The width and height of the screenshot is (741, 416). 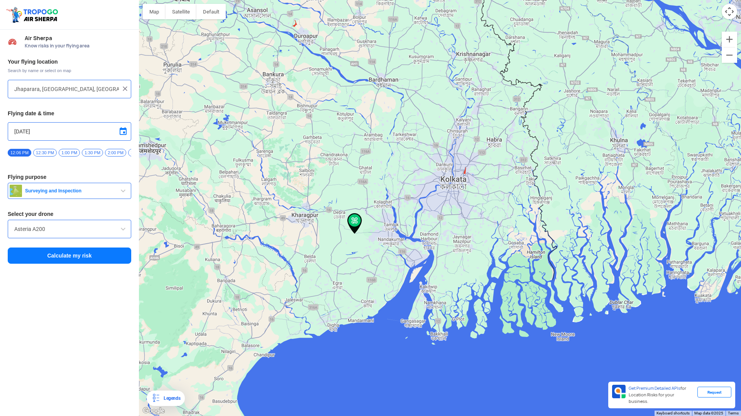 I want to click on span: Get Premium Detailed APIs, so click(x=654, y=389).